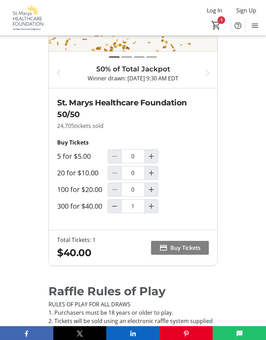  I want to click on button: Sign Up, so click(247, 10).